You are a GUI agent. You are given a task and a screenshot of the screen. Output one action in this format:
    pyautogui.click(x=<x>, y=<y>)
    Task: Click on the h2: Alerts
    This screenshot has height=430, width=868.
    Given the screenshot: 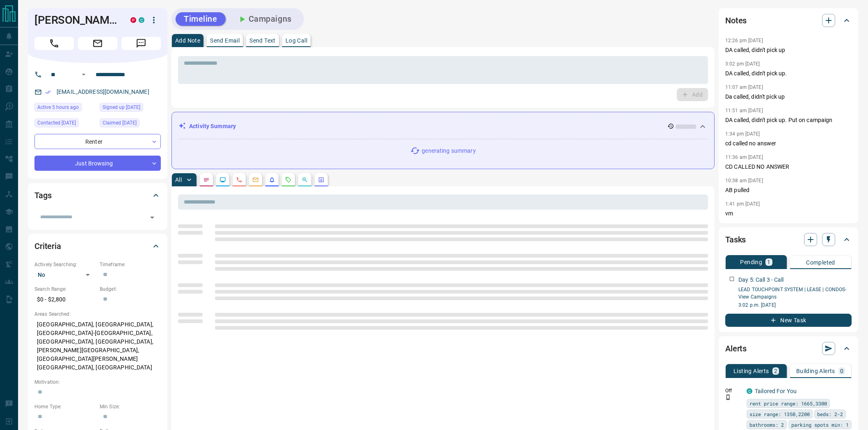 What is the action you would take?
    pyautogui.click(x=736, y=349)
    